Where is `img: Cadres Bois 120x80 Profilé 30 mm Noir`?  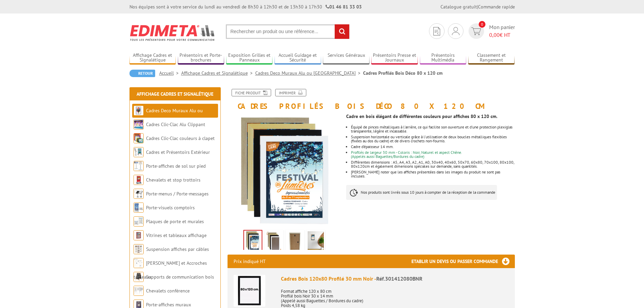 img: Cadres Bois 120x80 Profilé 30 mm Noir is located at coordinates (250, 290).